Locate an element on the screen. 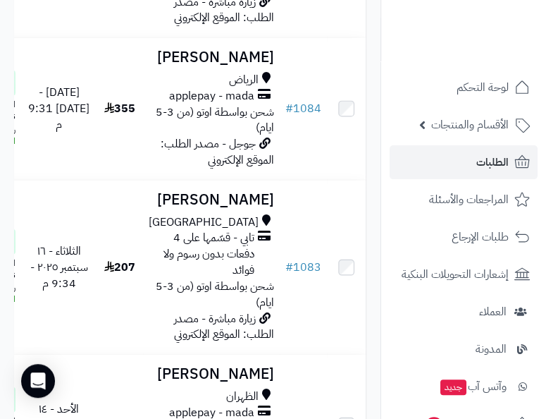 The width and height of the screenshot is (546, 419). a: إشعارات التحويلات البنكية is located at coordinates (464, 274).